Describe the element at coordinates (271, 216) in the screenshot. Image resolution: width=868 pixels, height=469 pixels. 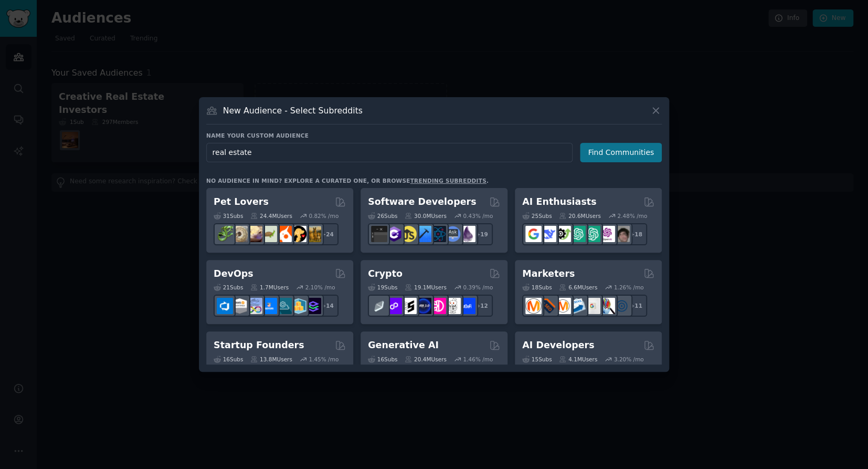
I see `div: 24.4M Users` at that location.